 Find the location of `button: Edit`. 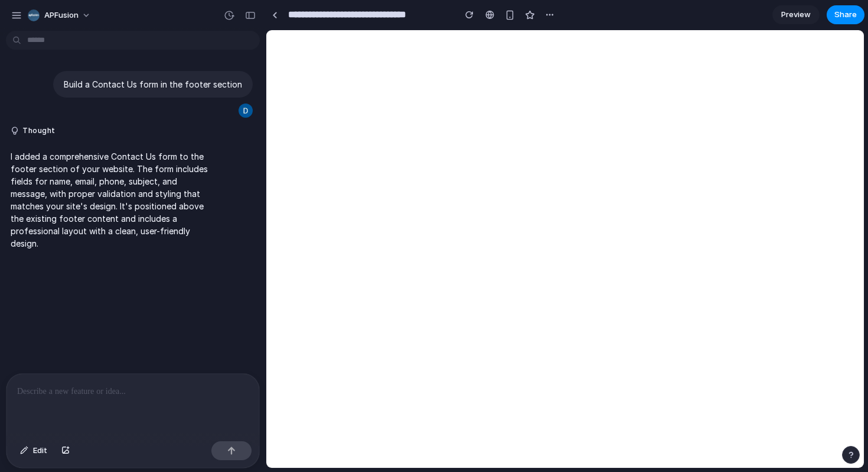

button: Edit is located at coordinates (34, 450).